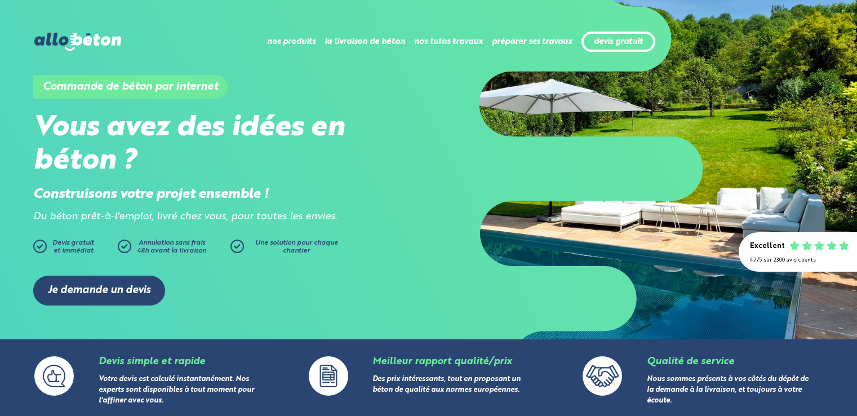 Image resolution: width=857 pixels, height=416 pixels. I want to click on a: Qualité de service, so click(691, 361).